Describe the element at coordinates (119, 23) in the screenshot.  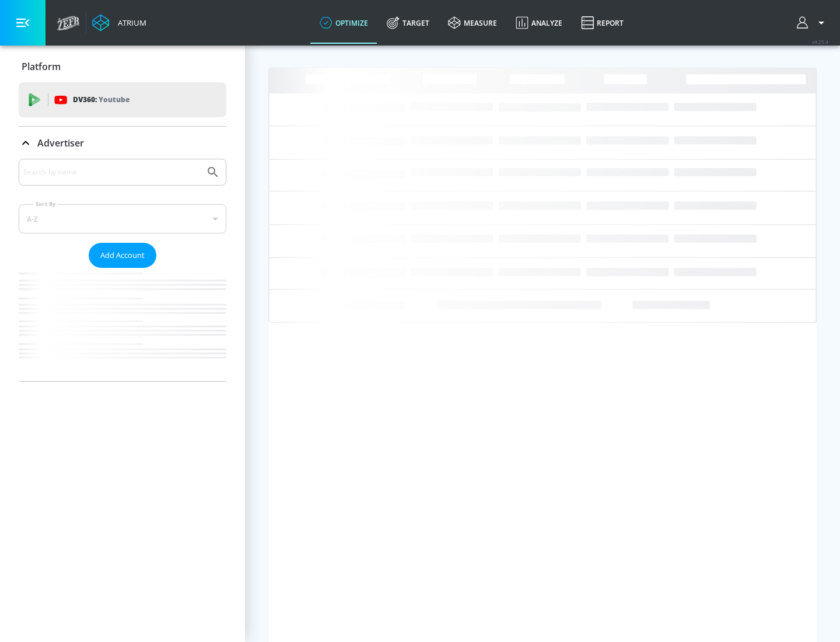
I see `a: Atrium` at that location.